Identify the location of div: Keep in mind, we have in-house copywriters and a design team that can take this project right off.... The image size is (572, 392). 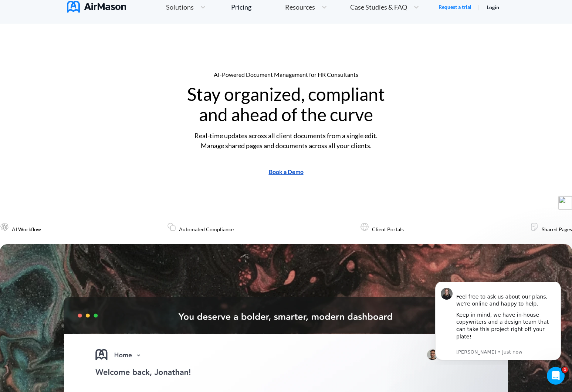
(82, 48).